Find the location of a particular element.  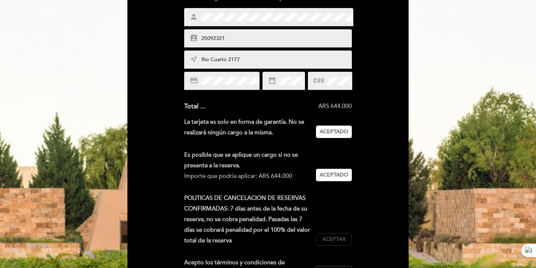

span: Aceptar is located at coordinates (334, 240).